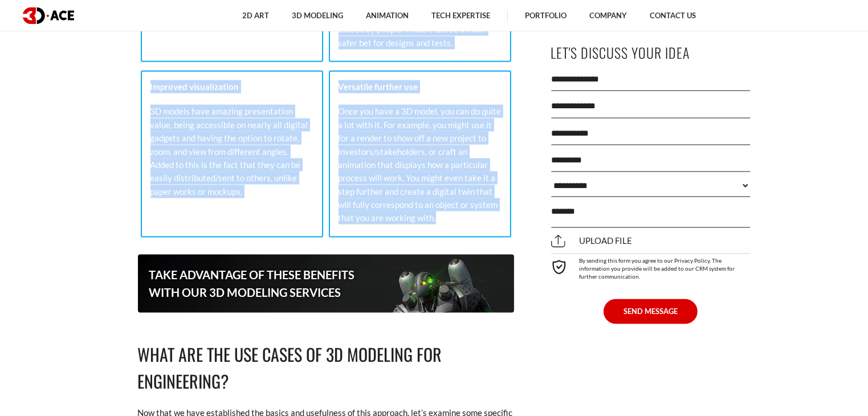 This screenshot has height=416, width=868. Describe the element at coordinates (650, 312) in the screenshot. I see `button: SEND MESSAGE` at that location.